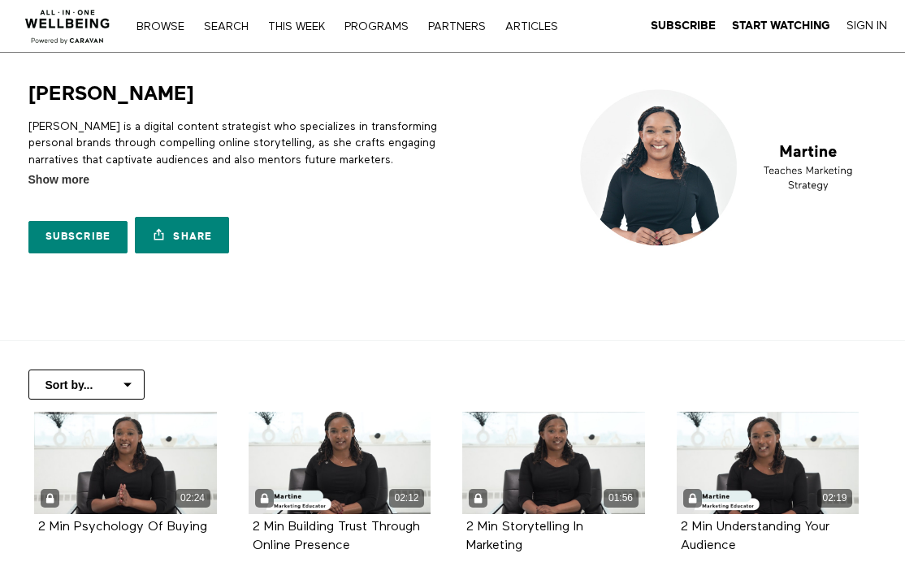 This screenshot has width=905, height=588. What do you see at coordinates (122, 526) in the screenshot?
I see `a: 2 Min Psychology Of Buying` at bounding box center [122, 526].